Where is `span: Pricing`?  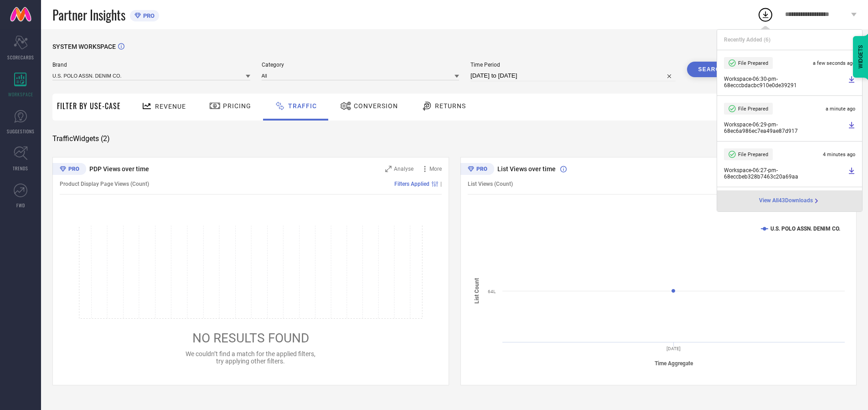 span: Pricing is located at coordinates (237, 106).